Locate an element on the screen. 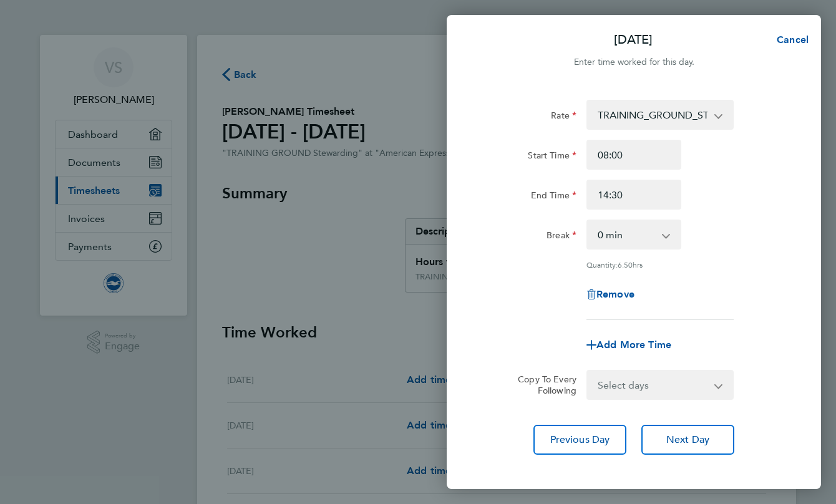 The image size is (836, 504). button: Remove is located at coordinates (610, 295).